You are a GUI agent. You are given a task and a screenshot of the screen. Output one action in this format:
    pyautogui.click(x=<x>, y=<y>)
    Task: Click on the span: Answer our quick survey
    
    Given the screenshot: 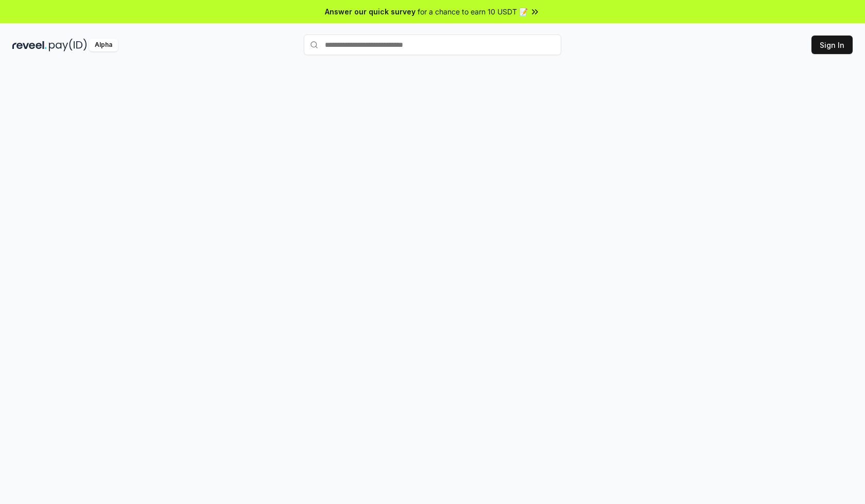 What is the action you would take?
    pyautogui.click(x=370, y=11)
    